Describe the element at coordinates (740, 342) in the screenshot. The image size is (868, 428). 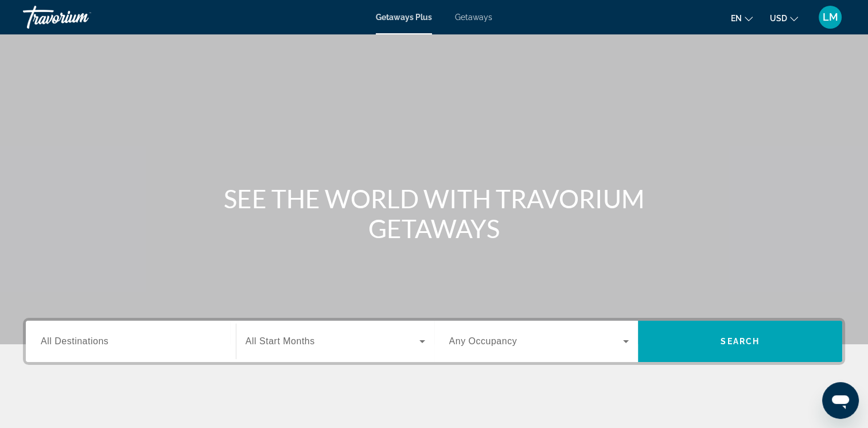
I see `button: Search` at that location.